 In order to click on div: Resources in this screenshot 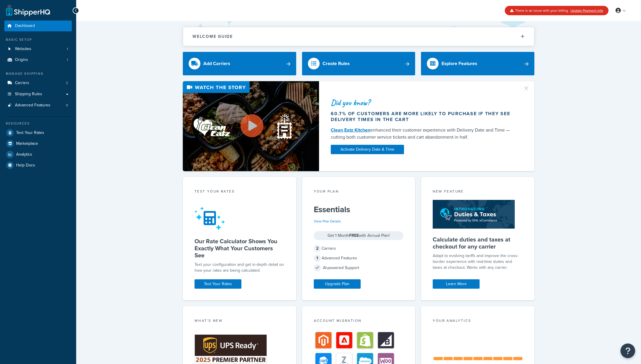, I will do `click(38, 123)`.